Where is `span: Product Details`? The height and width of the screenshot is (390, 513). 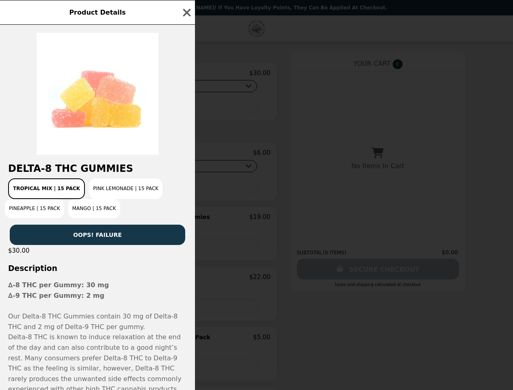
span: Product Details is located at coordinates (97, 12).